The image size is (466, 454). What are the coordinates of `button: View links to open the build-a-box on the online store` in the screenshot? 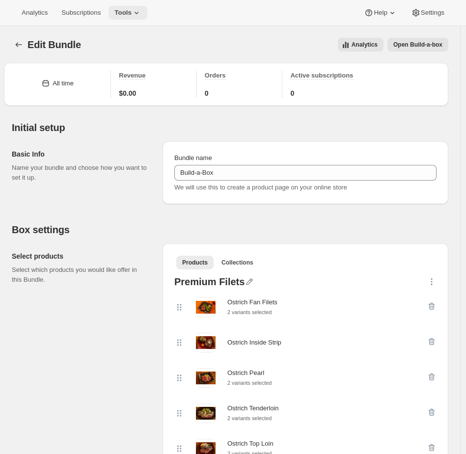 It's located at (418, 45).